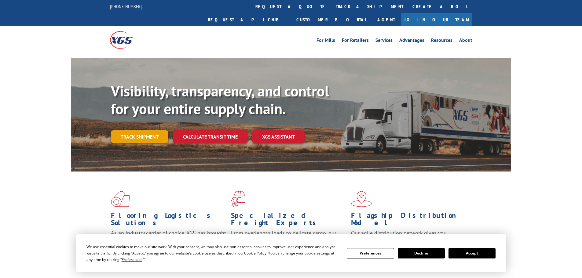 This screenshot has width=582, height=278. Describe the element at coordinates (289, 221) in the screenshot. I see `h1: Specialized Freight Experts` at that location.